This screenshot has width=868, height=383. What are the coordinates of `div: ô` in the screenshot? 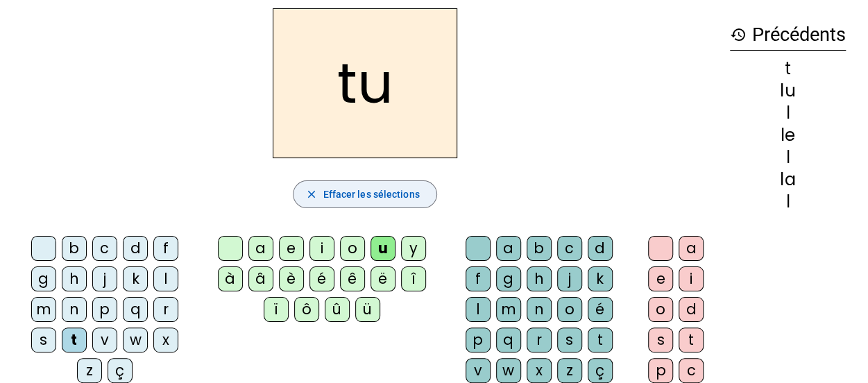 It's located at (307, 309).